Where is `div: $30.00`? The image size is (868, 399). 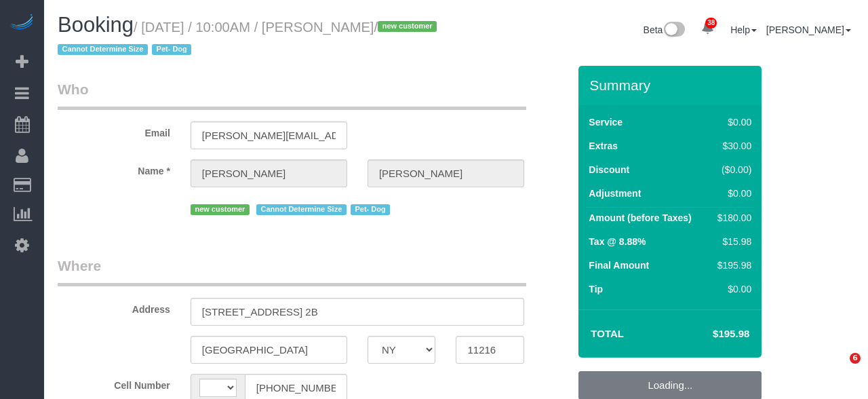 div: $30.00 is located at coordinates (732, 146).